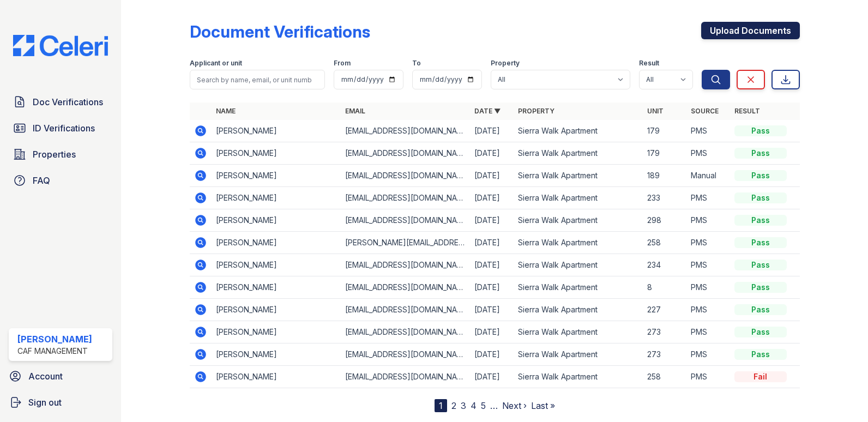 The width and height of the screenshot is (868, 422). Describe the element at coordinates (440, 406) in the screenshot. I see `div: 1` at that location.